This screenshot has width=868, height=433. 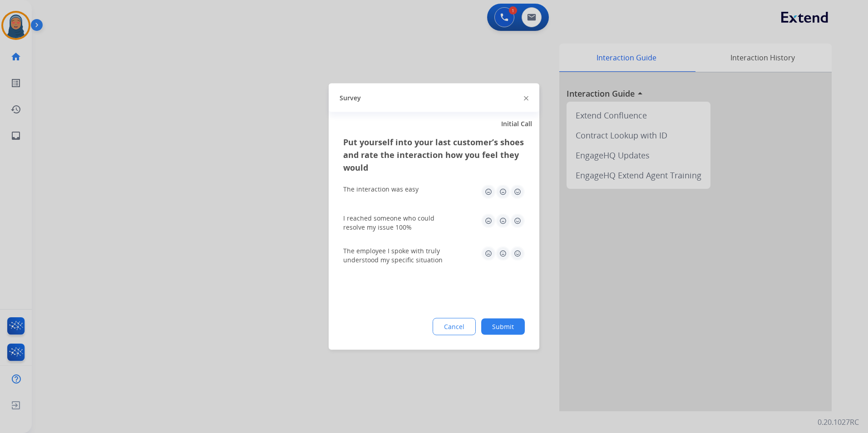 I want to click on span: Survey, so click(x=350, y=98).